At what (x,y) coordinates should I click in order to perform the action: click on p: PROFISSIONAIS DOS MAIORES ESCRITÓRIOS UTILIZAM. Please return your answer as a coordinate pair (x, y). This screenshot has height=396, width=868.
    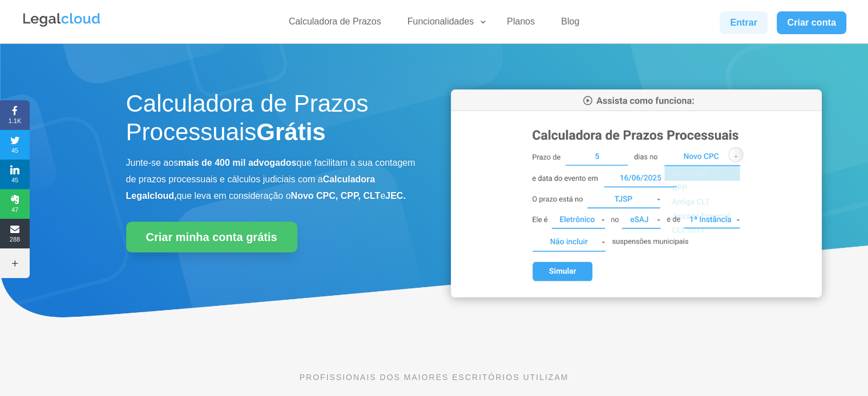
    Looking at the image, I should click on (434, 377).